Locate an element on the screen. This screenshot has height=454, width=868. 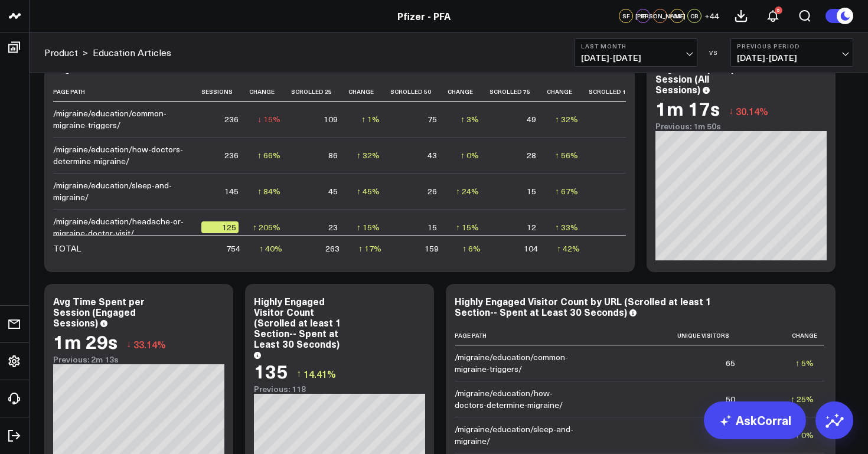
div: 75 is located at coordinates (432, 119).